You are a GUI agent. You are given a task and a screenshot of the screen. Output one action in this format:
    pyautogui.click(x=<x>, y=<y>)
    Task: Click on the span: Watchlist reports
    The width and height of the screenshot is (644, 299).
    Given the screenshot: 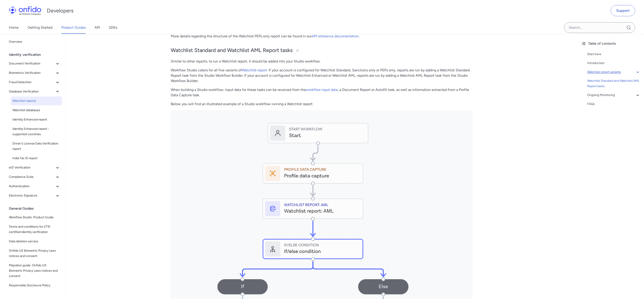 What is the action you would take?
    pyautogui.click(x=36, y=101)
    